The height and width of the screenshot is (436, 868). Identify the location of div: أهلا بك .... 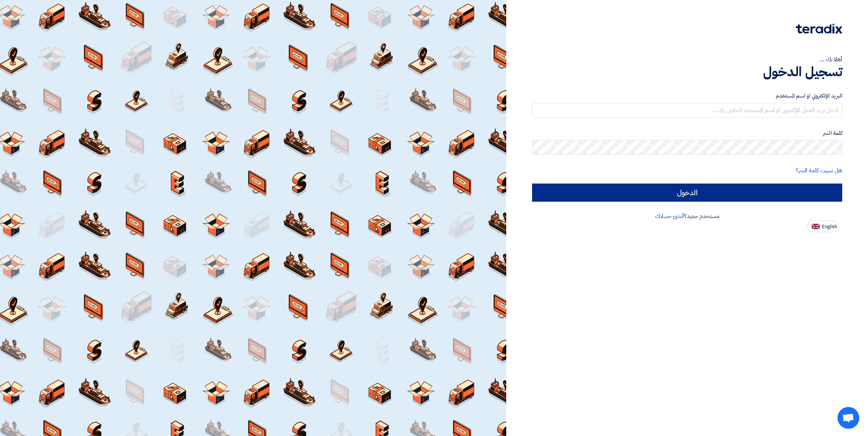
(687, 59).